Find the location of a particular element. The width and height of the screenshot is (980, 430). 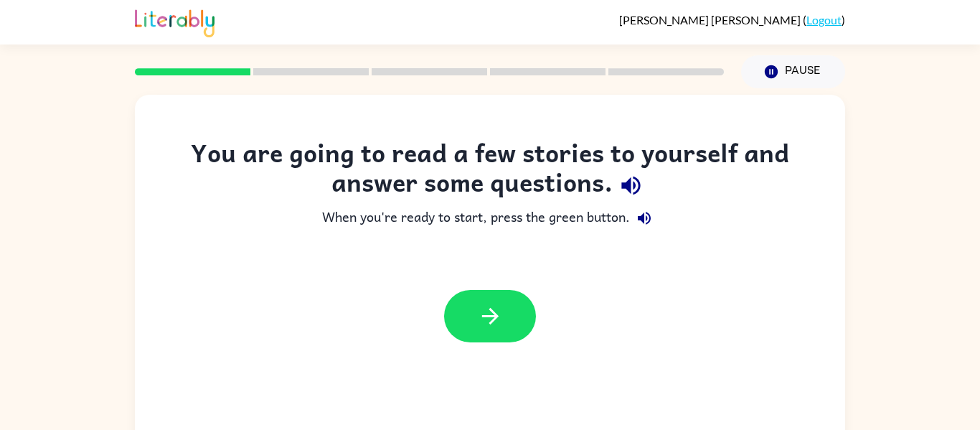

button: Pause is located at coordinates (793, 72).